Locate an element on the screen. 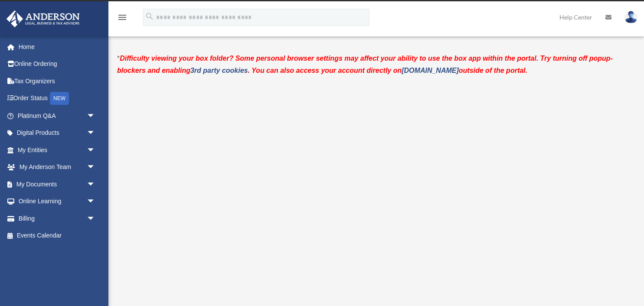 The image size is (644, 306). a: My Documentsarrow_drop_down is located at coordinates (57, 184).